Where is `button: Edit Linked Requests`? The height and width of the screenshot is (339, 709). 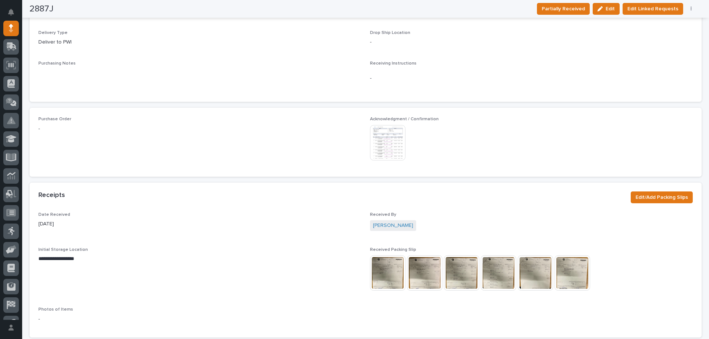
button: Edit Linked Requests is located at coordinates (652, 9).